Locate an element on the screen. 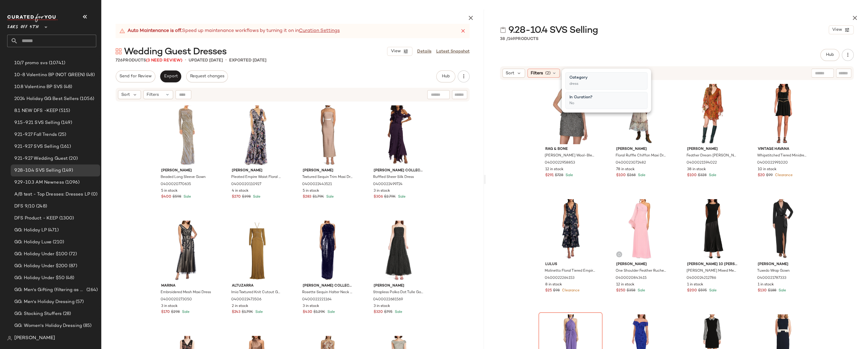 This screenshot has width=868, height=349. span: $98 is located at coordinates (556, 291).